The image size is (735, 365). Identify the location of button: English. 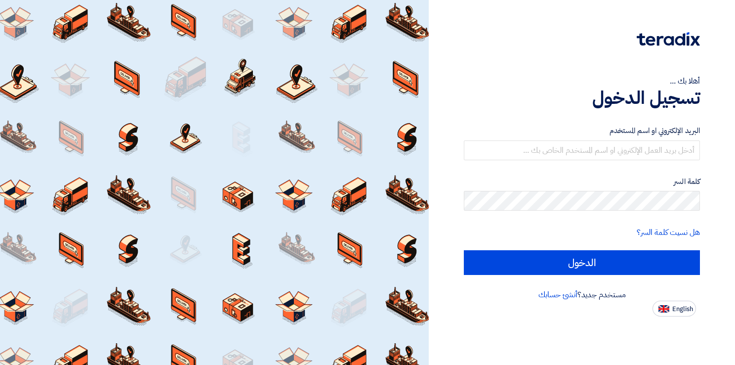
(674, 308).